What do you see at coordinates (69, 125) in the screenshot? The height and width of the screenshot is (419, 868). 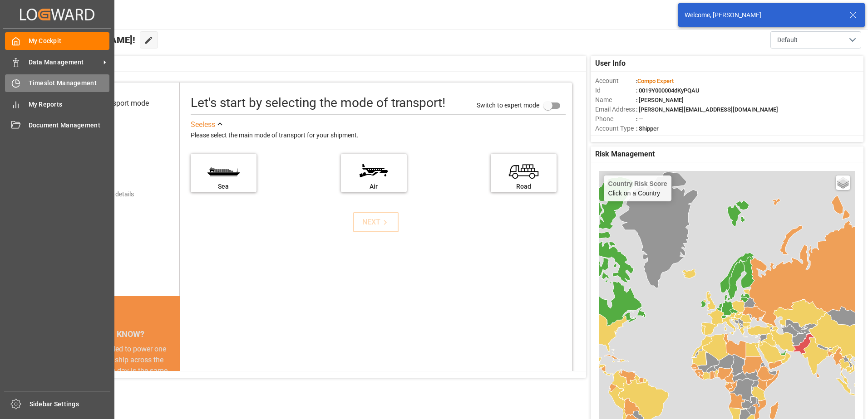 I see `span: Document Management` at bounding box center [69, 125].